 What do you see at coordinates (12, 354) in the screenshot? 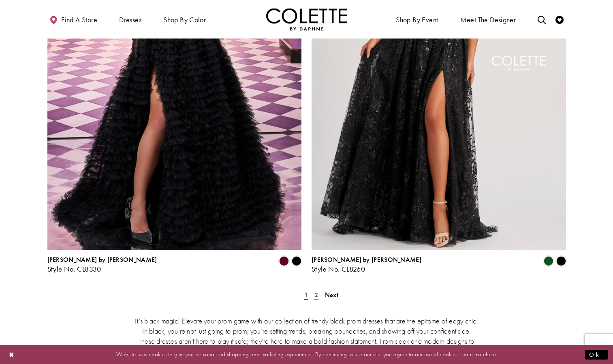
I see `button: Close Dialog` at bounding box center [12, 354].